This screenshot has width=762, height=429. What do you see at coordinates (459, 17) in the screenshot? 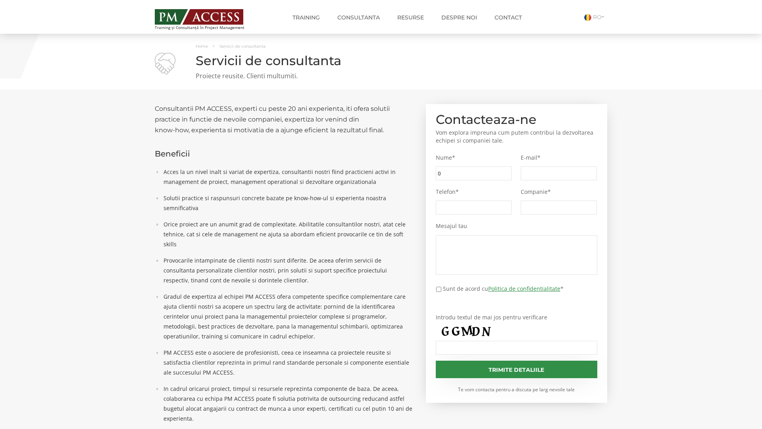
I see `a: Despre noi` at bounding box center [459, 17].